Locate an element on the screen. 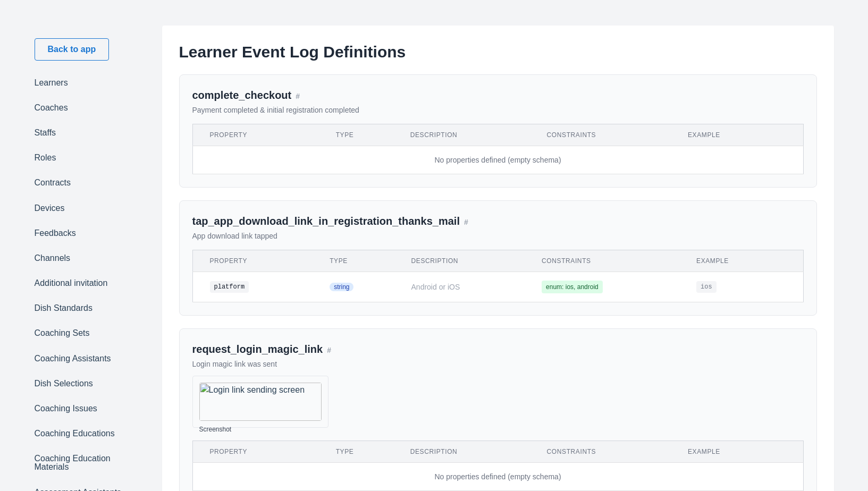 The image size is (868, 491). span: string is located at coordinates (342, 287).